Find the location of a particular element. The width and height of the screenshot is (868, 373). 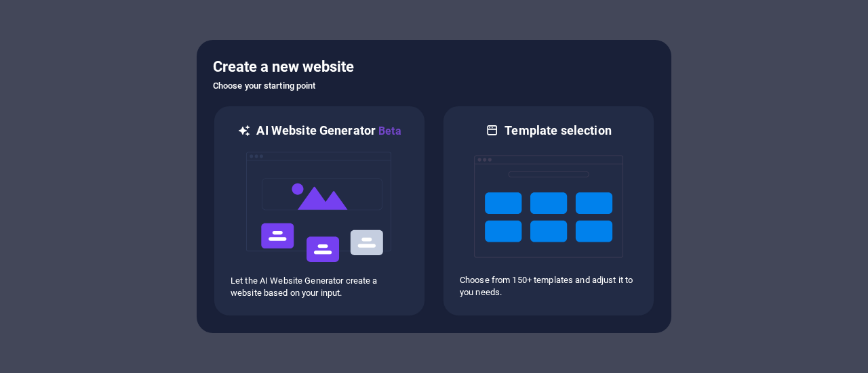

h5: Create a new website is located at coordinates (434, 67).